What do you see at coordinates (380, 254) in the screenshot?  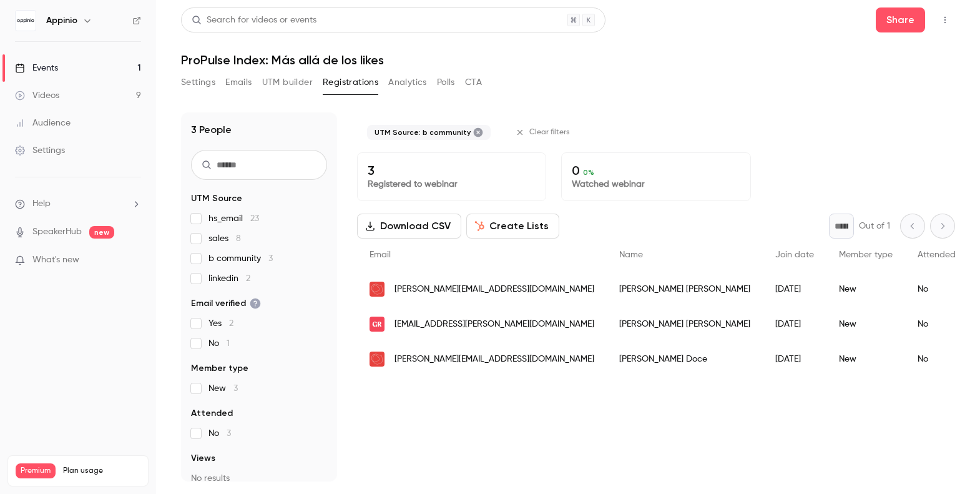 I see `span: Email` at bounding box center [380, 254].